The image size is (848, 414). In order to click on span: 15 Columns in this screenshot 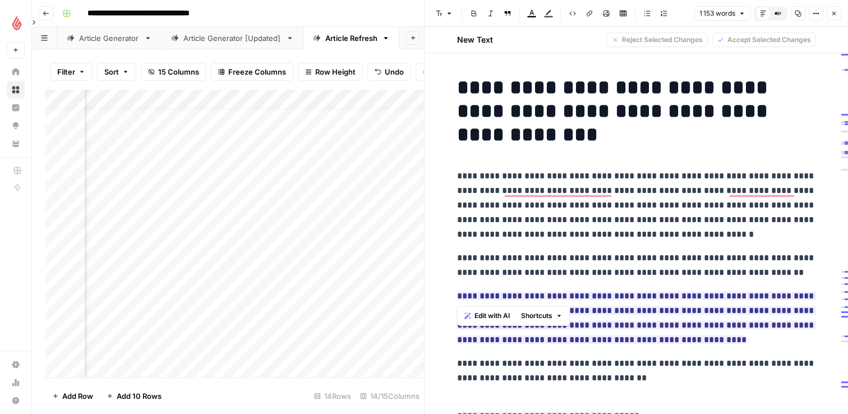, I will do `click(178, 72)`.